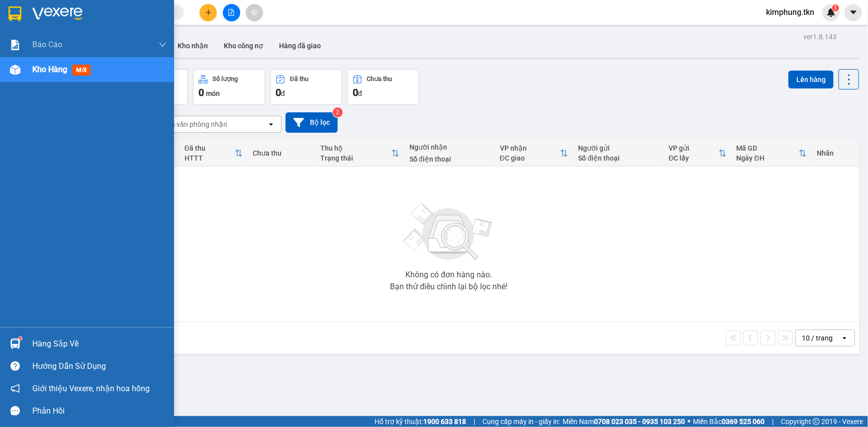 This screenshot has height=427, width=868. What do you see at coordinates (530, 148) in the screenshot?
I see `div: VP nhận` at bounding box center [530, 148].